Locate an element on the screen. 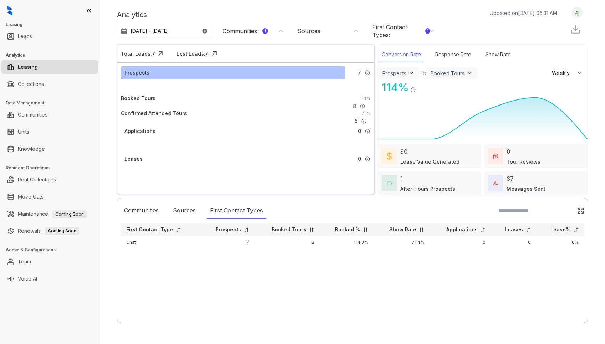 The height and width of the screenshot is (344, 605). a: Move Outs is located at coordinates (31, 197).